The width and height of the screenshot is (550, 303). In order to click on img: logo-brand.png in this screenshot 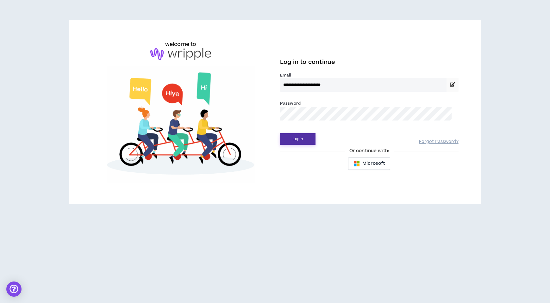, I will do `click(181, 54)`.